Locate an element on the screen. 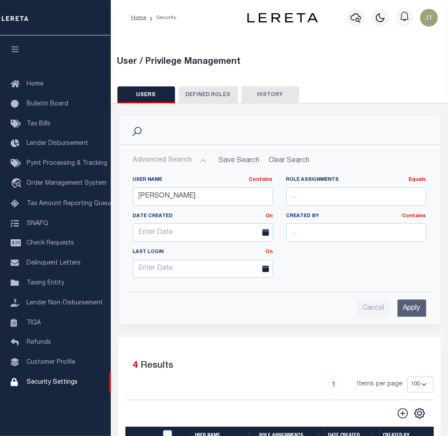 This screenshot has width=448, height=436. input: Apply is located at coordinates (411, 308).